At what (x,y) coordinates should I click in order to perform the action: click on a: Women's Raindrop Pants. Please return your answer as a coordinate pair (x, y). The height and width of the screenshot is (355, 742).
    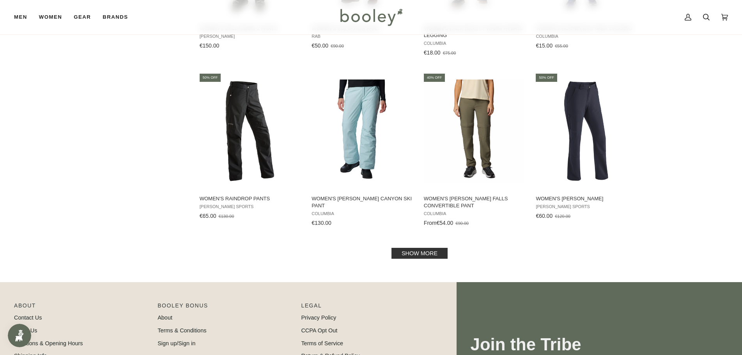
    Looking at the image, I should click on (250, 147).